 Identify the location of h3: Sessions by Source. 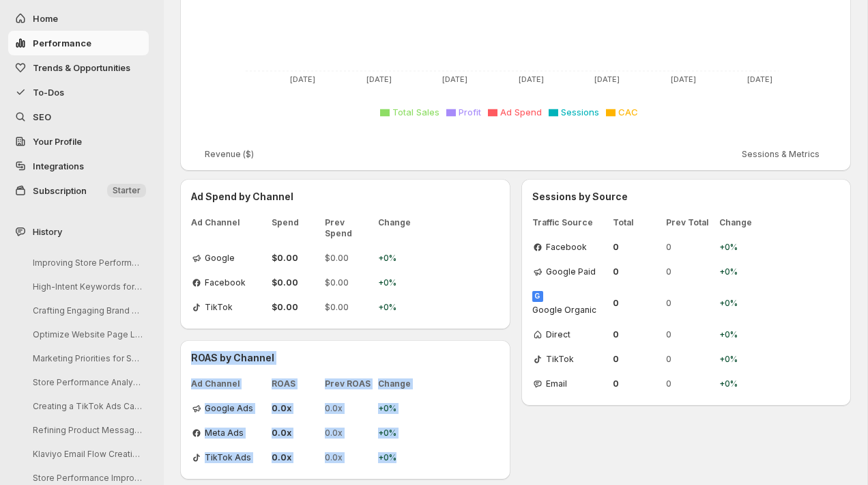
(686, 197).